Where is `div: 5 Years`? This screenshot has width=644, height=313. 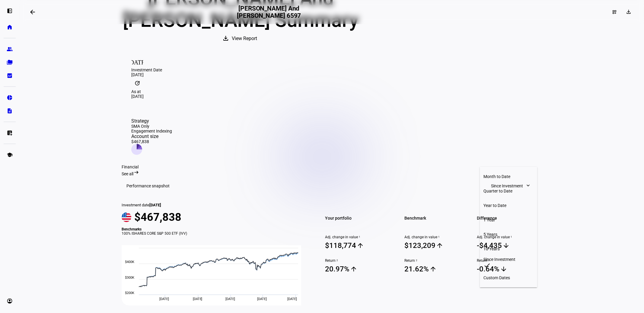
div: 5 Years is located at coordinates (508, 234).